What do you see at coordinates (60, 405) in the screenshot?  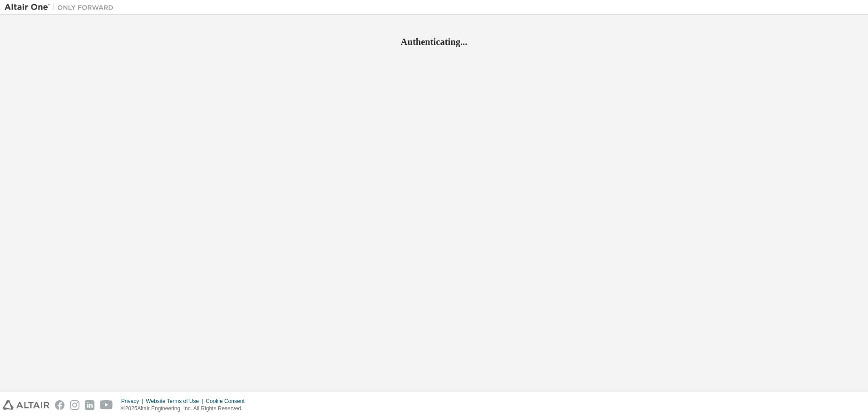 I see `img: facebook.svg` at bounding box center [60, 405].